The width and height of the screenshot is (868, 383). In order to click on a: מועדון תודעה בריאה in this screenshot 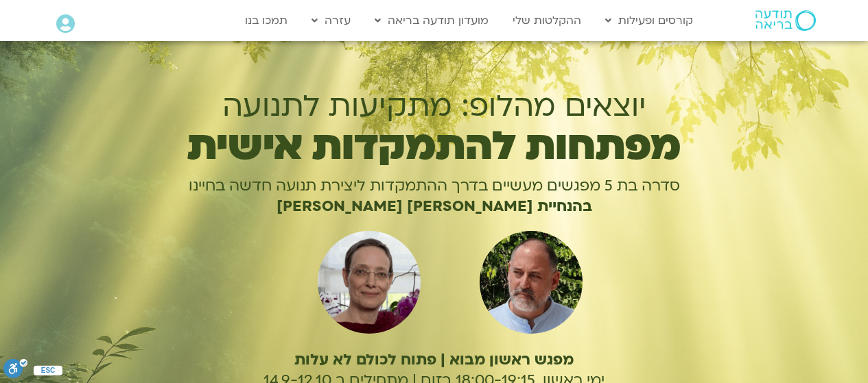, I will do `click(431, 21)`.